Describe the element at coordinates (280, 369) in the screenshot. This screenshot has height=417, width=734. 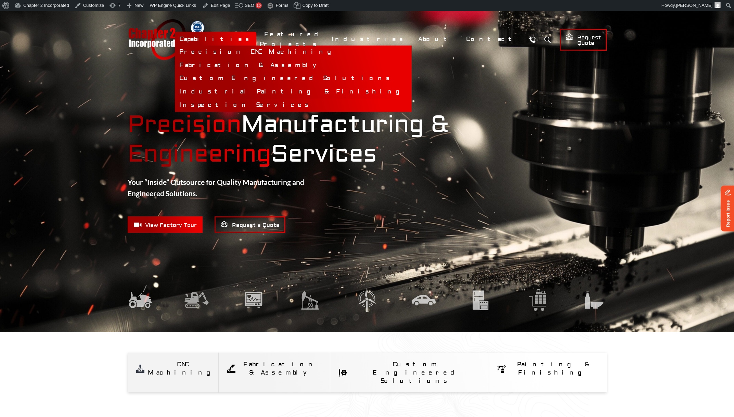
I see `div: Fabrication & Assembly` at that location.